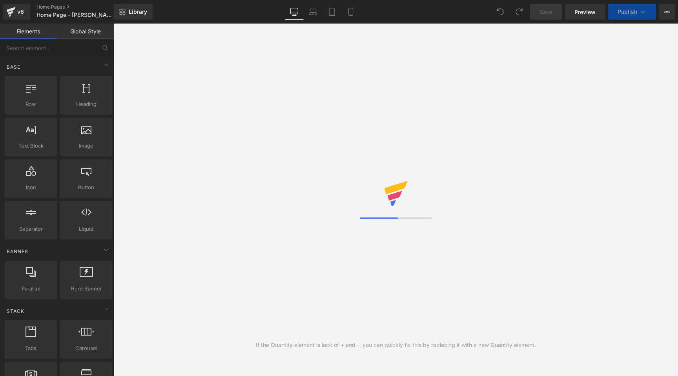 The width and height of the screenshot is (678, 376). What do you see at coordinates (86, 348) in the screenshot?
I see `span: Carousel` at bounding box center [86, 348].